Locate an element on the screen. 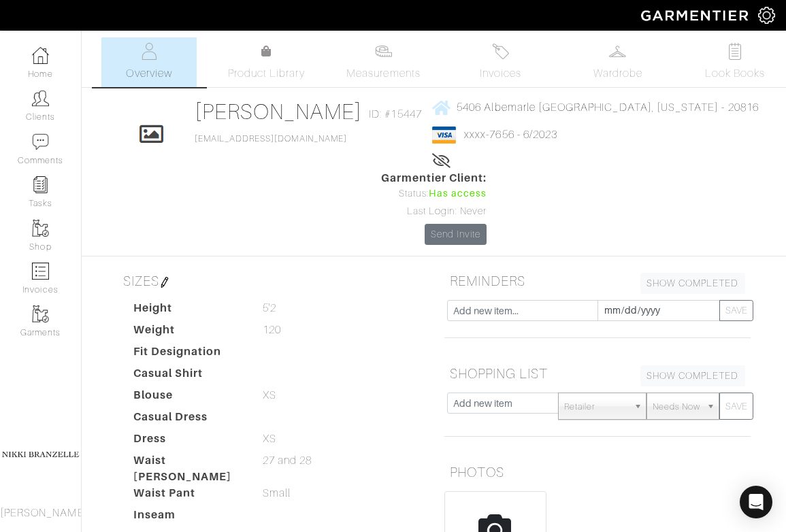 This screenshot has height=532, width=786. img: pen-cf24a1663064a2ec1b9c1bd2387e9de7a2fa800b781884d57f21acf72779bad2.png is located at coordinates (164, 283).